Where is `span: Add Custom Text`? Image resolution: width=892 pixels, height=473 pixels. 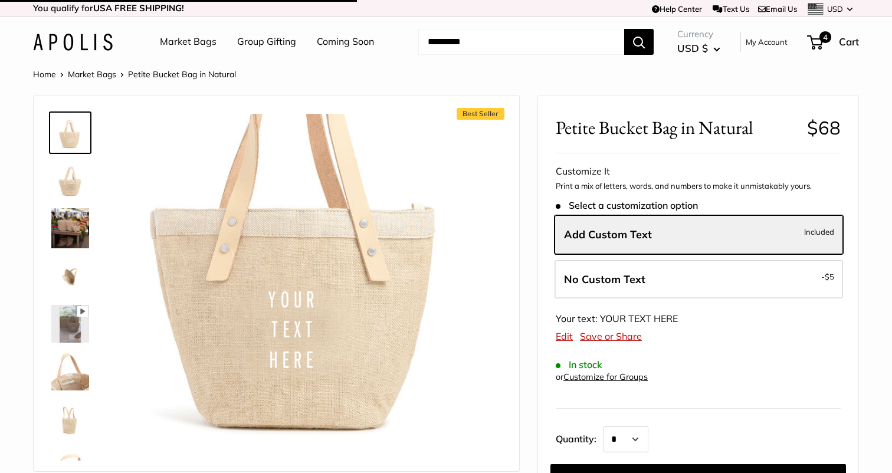
span: Add Custom Text is located at coordinates (608, 234).